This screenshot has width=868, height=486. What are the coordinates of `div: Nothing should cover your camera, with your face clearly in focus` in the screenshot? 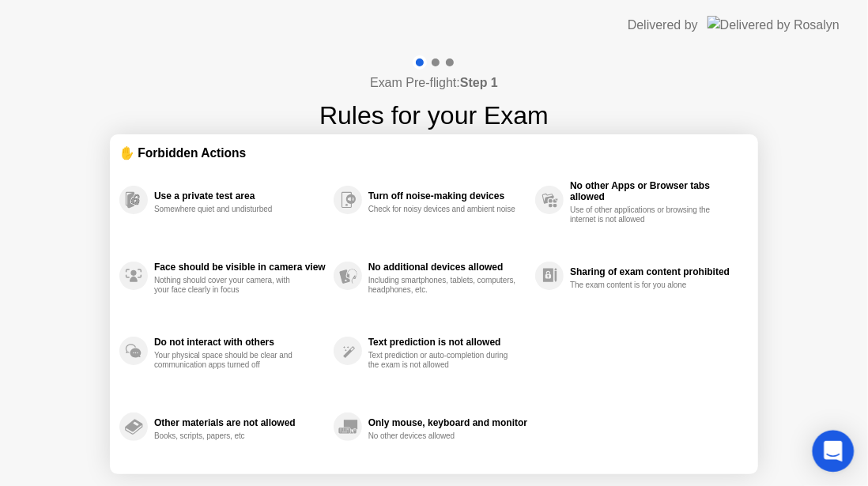 It's located at (229, 285).